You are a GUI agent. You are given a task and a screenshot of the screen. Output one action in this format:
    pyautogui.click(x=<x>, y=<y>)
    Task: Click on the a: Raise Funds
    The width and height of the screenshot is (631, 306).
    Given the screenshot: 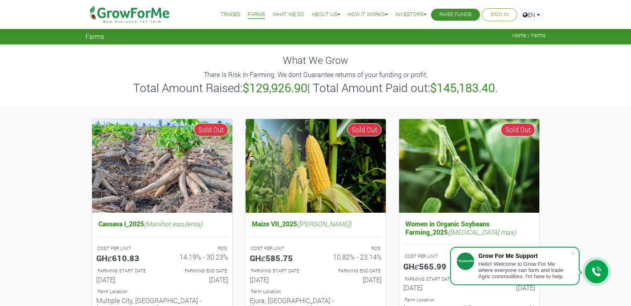 What is the action you would take?
    pyautogui.click(x=456, y=15)
    